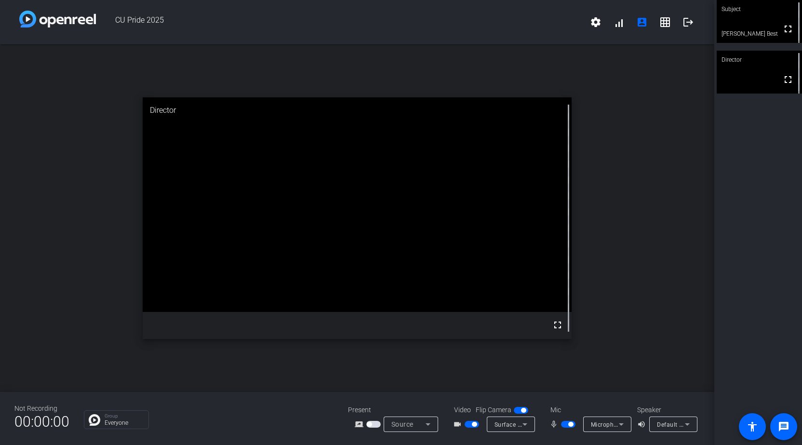  What do you see at coordinates (42, 408) in the screenshot?
I see `div: Not Recording` at bounding box center [42, 408].